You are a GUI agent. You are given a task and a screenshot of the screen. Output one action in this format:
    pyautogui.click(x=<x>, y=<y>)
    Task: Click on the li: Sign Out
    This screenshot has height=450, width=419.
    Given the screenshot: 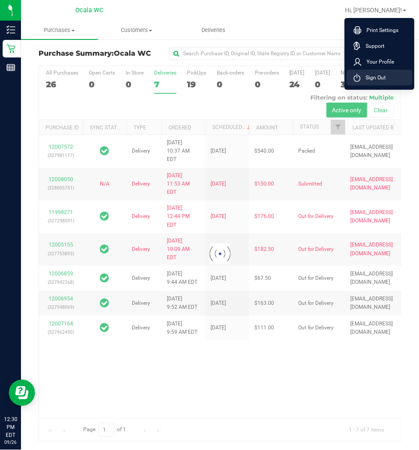 What is the action you would take?
    pyautogui.click(x=380, y=78)
    